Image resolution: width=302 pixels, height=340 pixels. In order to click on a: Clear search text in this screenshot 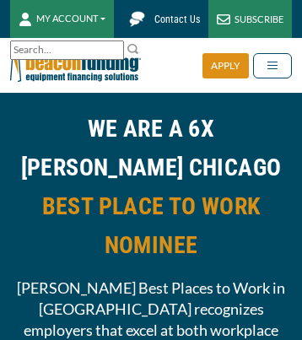, I will do `click(113, 51)`.